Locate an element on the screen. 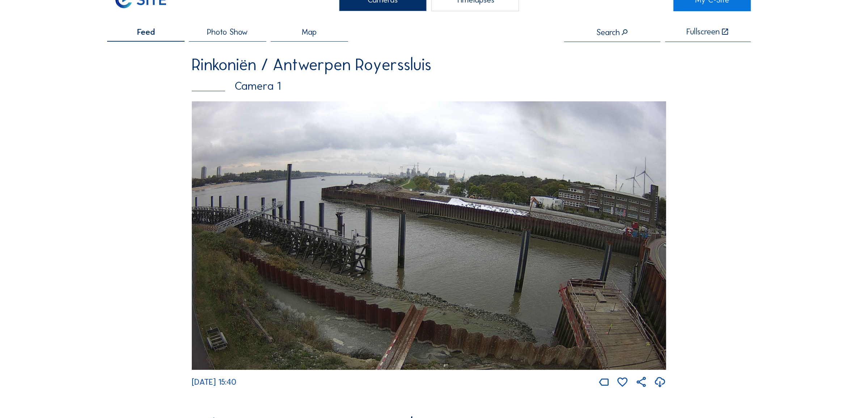 This screenshot has width=858, height=418. div: Rinkoniën / Antwerpen Royerssluis is located at coordinates (429, 64).